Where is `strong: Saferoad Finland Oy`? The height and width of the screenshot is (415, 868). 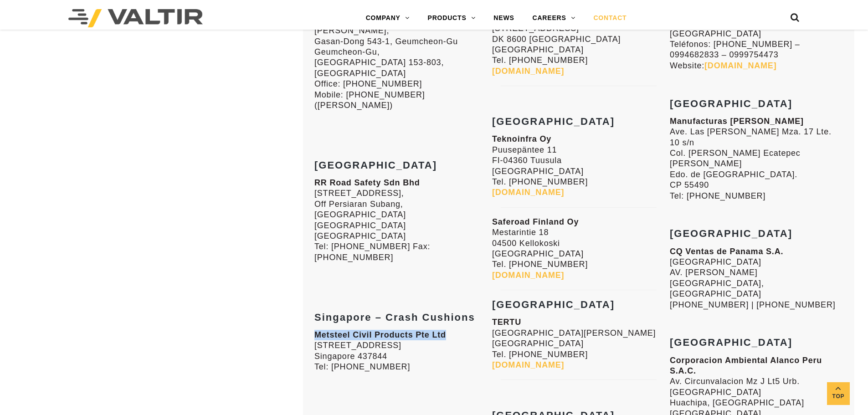
strong: Saferoad Finland Oy is located at coordinates (535, 222).